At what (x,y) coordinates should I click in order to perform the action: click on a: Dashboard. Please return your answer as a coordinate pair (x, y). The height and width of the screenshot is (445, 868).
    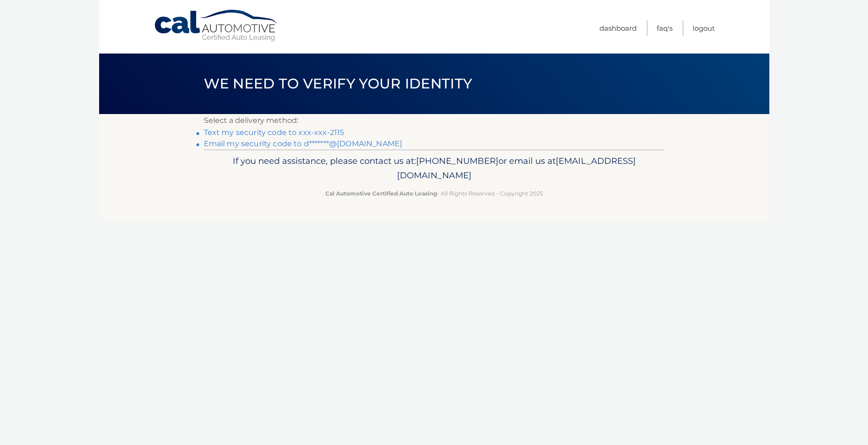
    Looking at the image, I should click on (618, 28).